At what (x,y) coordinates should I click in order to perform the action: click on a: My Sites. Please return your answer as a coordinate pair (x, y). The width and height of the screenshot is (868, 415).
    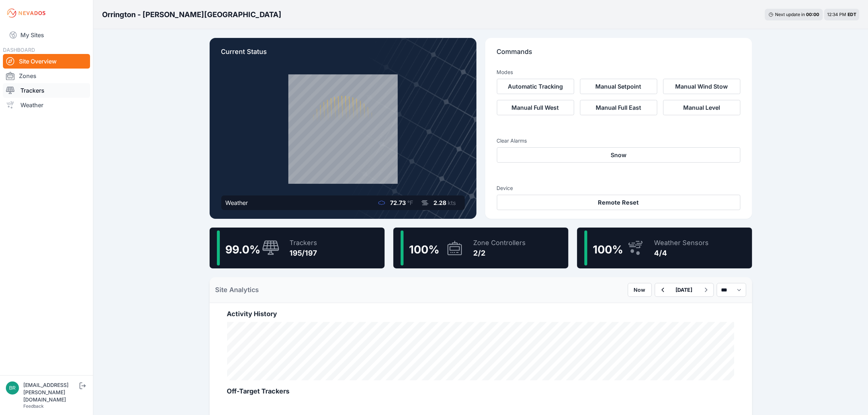
    Looking at the image, I should click on (46, 35).